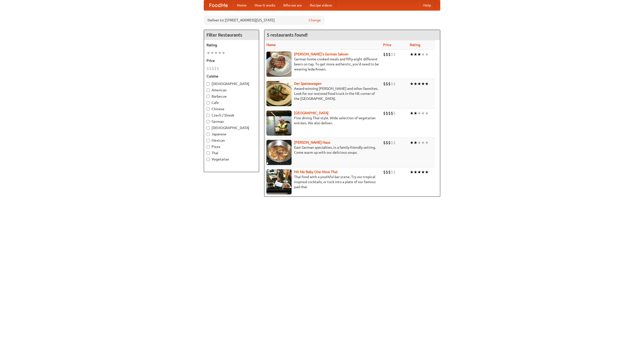 This screenshot has width=644, height=356. Describe the element at coordinates (316, 172) in the screenshot. I see `a: Hit Me Baby One More Thai` at that location.